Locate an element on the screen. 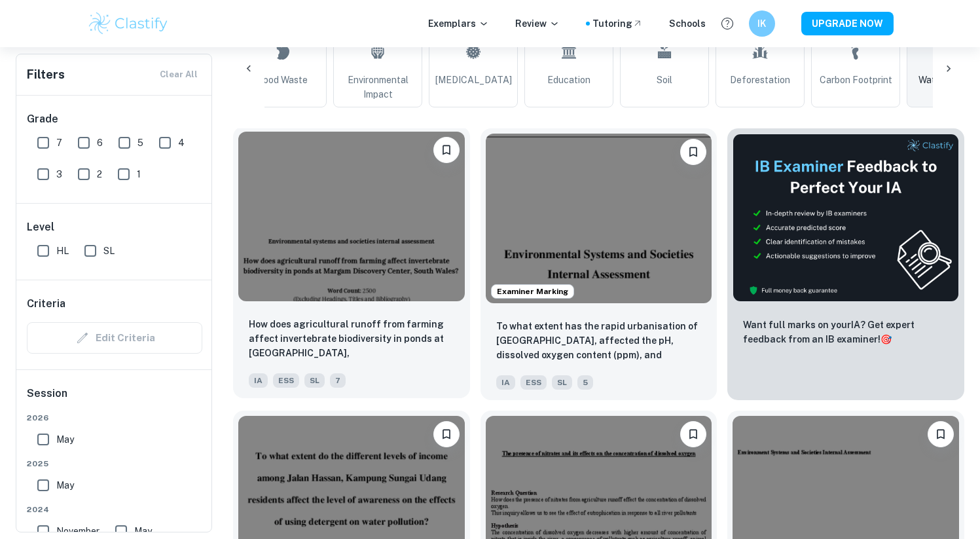 This screenshot has width=980, height=539. div: Tutoring is located at coordinates (618, 24).